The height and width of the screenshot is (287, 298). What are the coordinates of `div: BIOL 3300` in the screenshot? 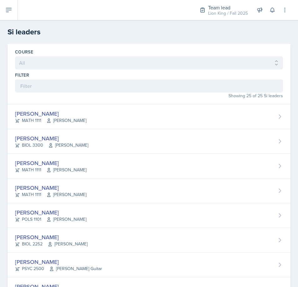 It's located at (52, 145).